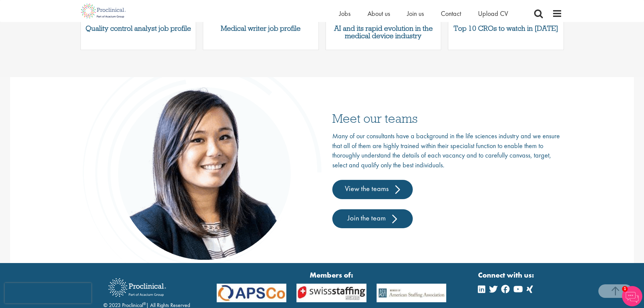 The width and height of the screenshot is (644, 308). What do you see at coordinates (451, 14) in the screenshot?
I see `span: Contact` at bounding box center [451, 14].